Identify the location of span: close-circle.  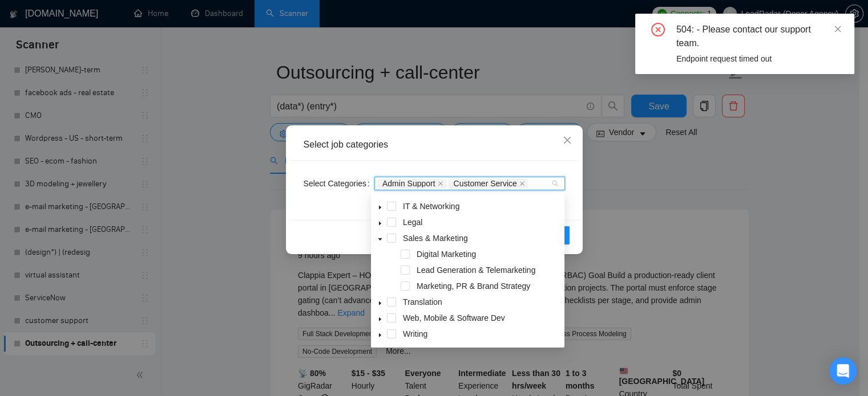
(658, 30).